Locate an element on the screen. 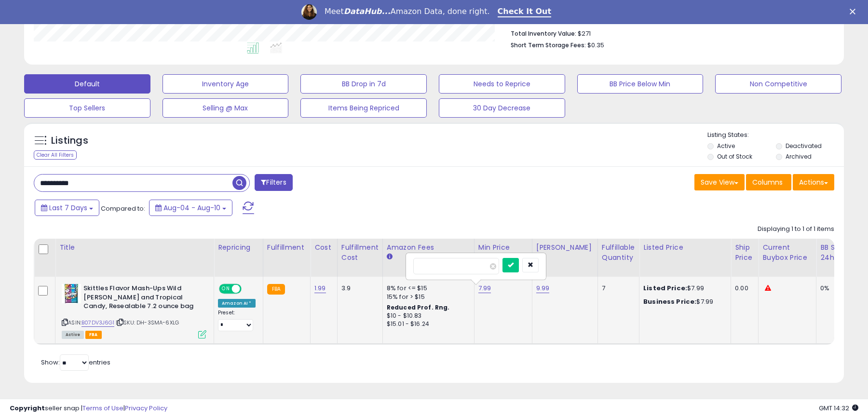  h5: Listings is located at coordinates (70, 141).